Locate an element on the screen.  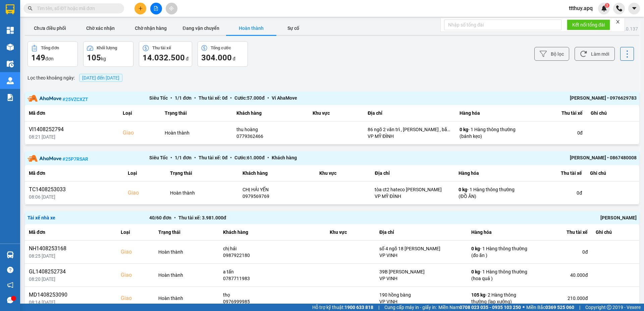
span: Kết nối tổng đài is located at coordinates (589, 25).